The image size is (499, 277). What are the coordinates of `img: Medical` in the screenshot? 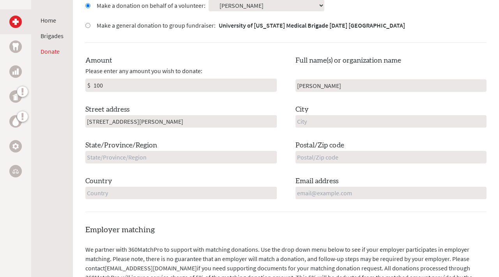 It's located at (16, 22).